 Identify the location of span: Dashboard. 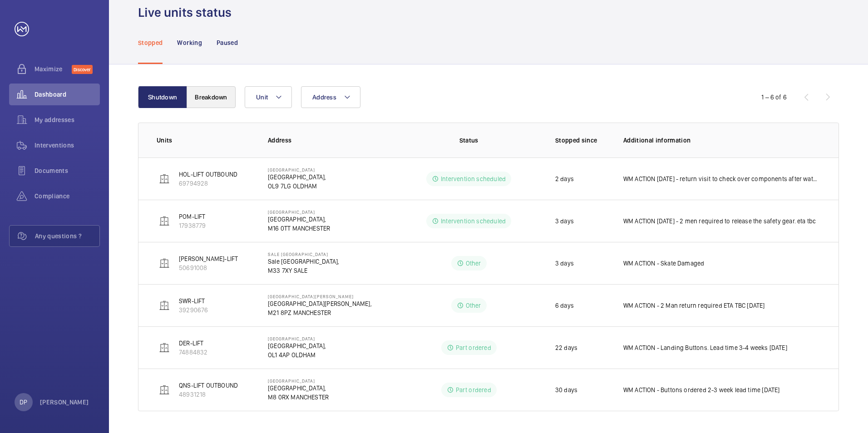
(67, 95).